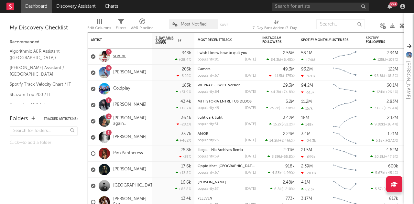  I want to click on div: 817k, so click(394, 199).